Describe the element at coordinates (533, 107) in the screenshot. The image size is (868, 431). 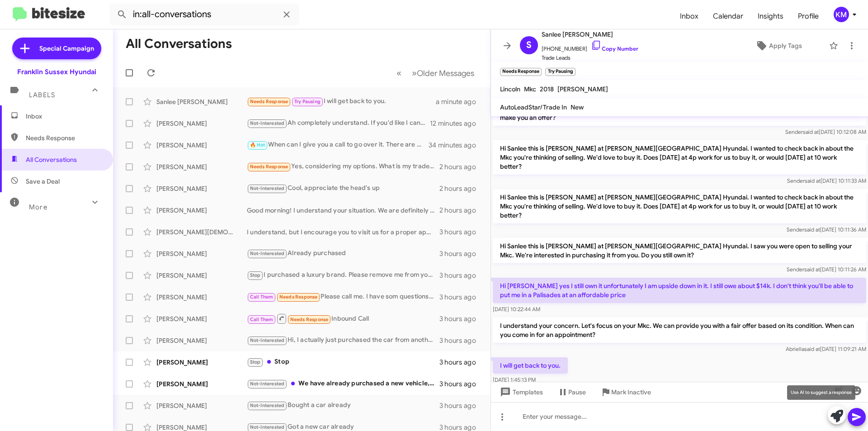
I see `span: AutoLeadStar/Trade In` at that location.